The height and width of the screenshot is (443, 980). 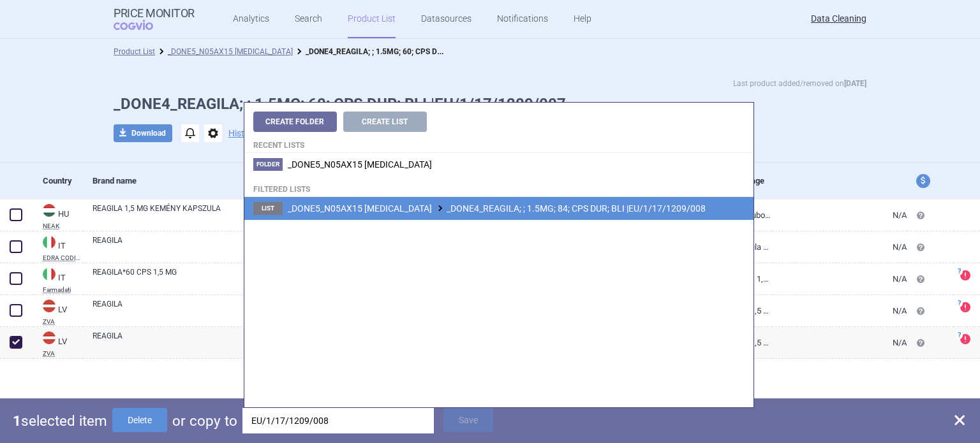 What do you see at coordinates (153, 13) in the screenshot?
I see `strong: Price Monitor` at bounding box center [153, 13].